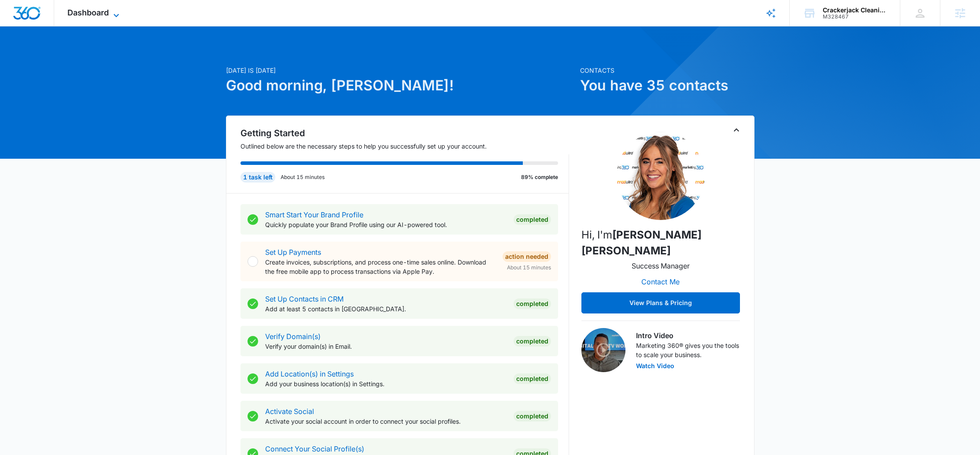  What do you see at coordinates (258, 177) in the screenshot?
I see `div: 1 task left` at bounding box center [258, 177].